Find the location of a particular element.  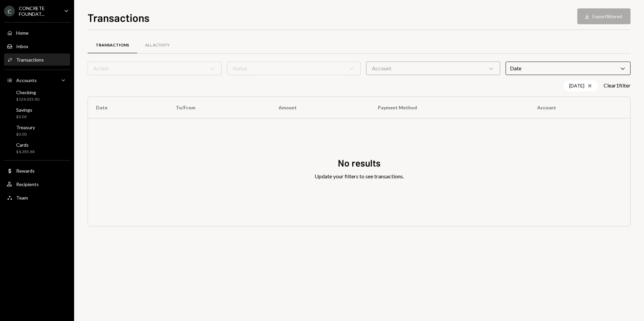

div: Home is located at coordinates (22, 33).